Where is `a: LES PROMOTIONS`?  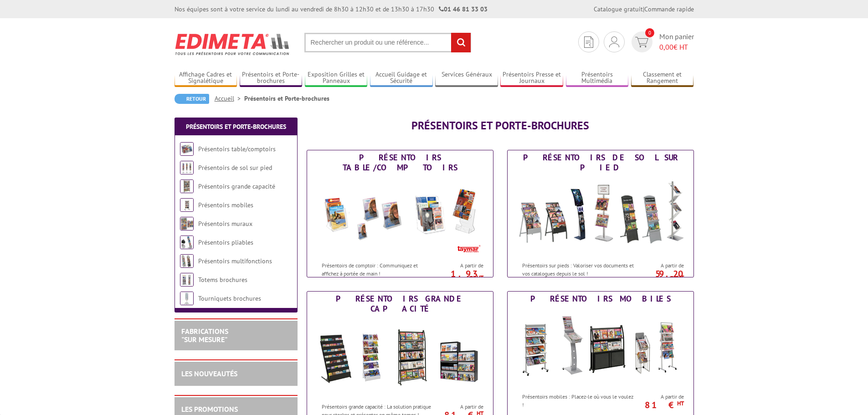 a: LES PROMOTIONS is located at coordinates (209, 409).